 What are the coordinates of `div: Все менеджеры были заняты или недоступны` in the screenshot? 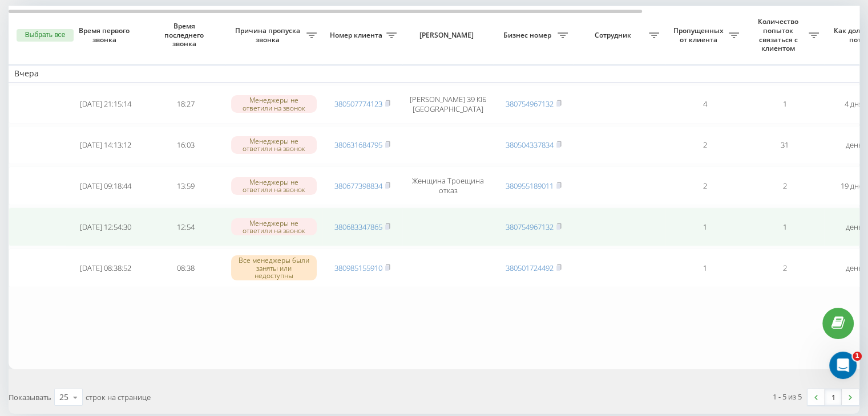 It's located at (274, 268).